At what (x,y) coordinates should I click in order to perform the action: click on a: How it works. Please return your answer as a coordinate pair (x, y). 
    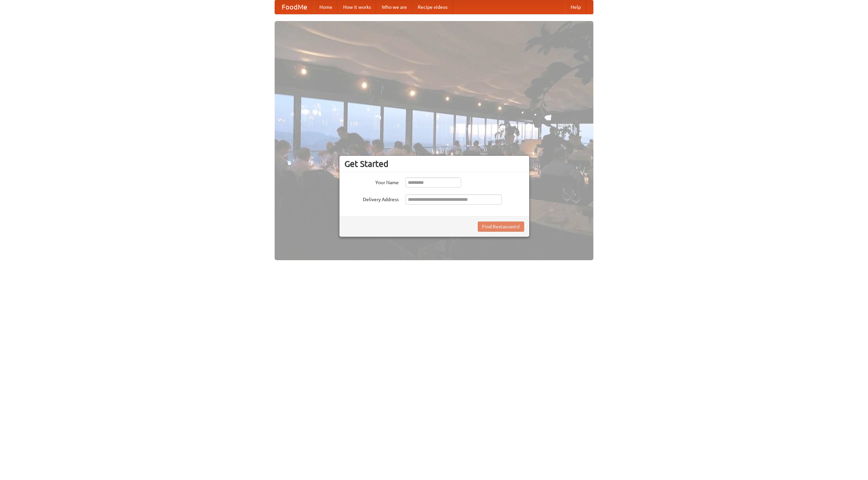
    Looking at the image, I should click on (357, 7).